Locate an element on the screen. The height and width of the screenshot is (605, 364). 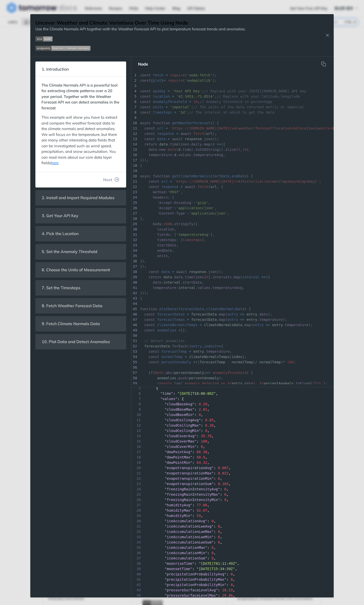
span: intervals is located at coordinates (223, 277).